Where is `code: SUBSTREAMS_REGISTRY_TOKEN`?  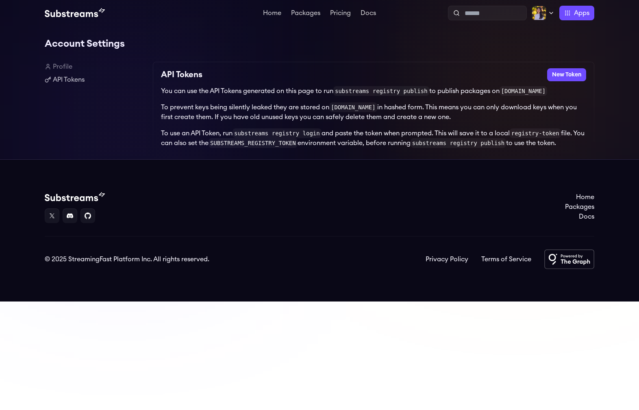
code: SUBSTREAMS_REGISTRY_TOKEN is located at coordinates (253, 143).